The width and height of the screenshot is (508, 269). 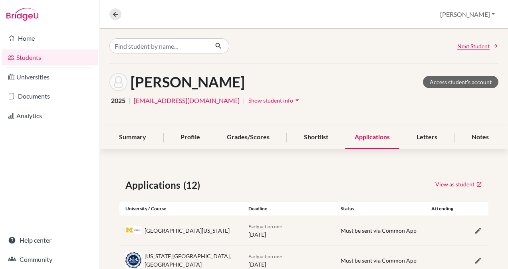 I want to click on div: Summary, so click(x=133, y=137).